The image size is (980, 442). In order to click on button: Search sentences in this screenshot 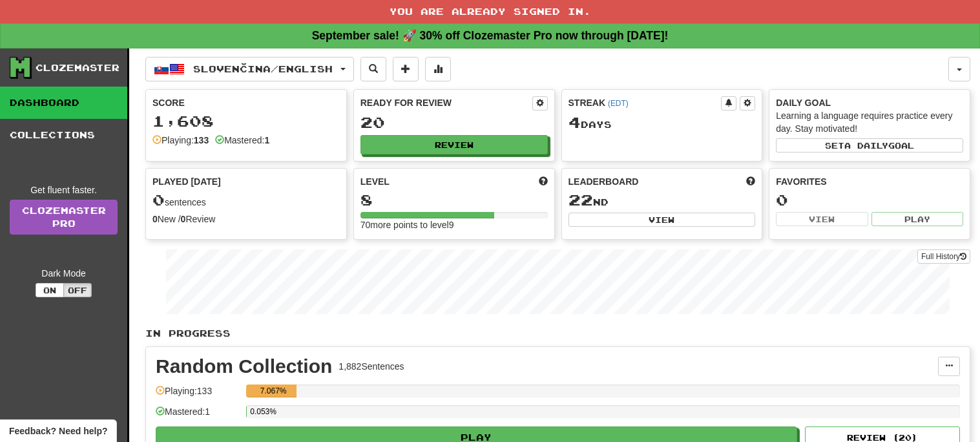, I will do `click(374, 69)`.